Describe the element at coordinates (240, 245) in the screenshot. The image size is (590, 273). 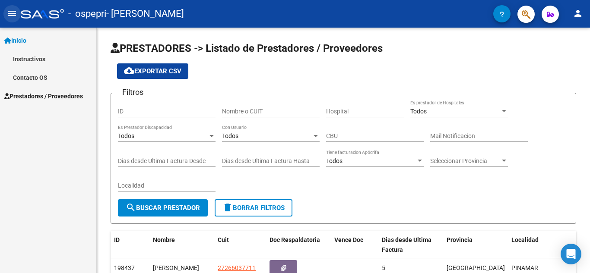
I see `datatable-header-cell: Cuit` at that location.